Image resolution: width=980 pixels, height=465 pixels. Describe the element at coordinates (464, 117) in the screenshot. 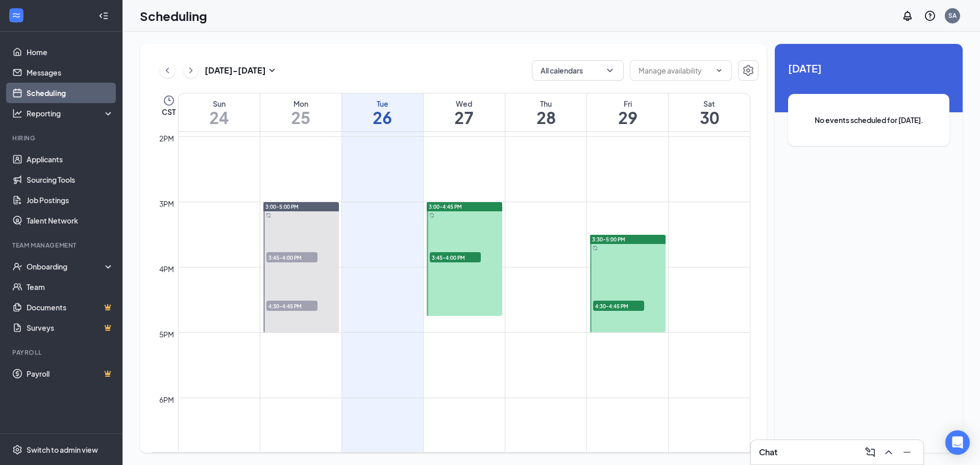

I see `h1: 27` at that location.